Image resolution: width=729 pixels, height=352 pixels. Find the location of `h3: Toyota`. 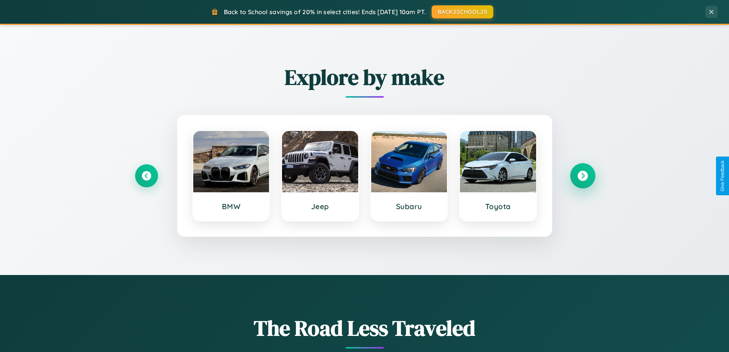

h3: Toyota is located at coordinates (498, 206).